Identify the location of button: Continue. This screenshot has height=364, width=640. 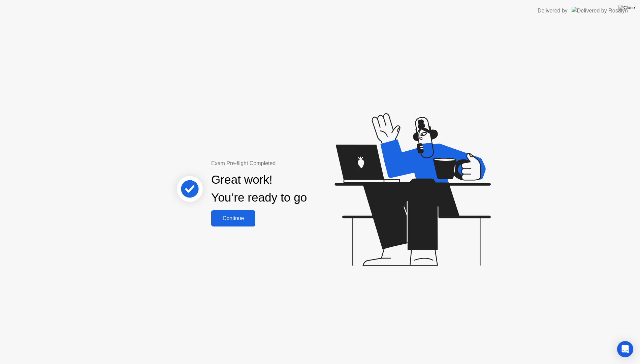
(233, 218).